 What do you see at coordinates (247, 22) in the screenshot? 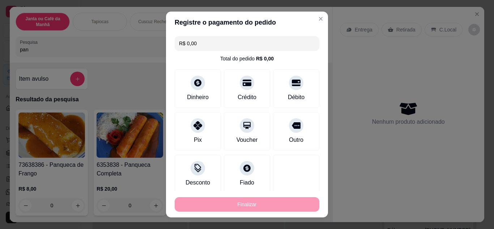
I see `header: Registre o pagamento do pedido` at bounding box center [247, 22].